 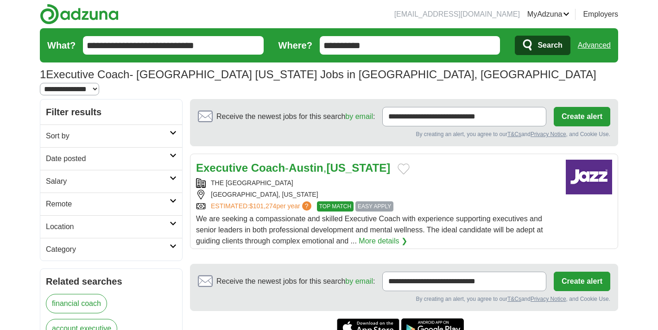 What do you see at coordinates (262, 207) in the screenshot?
I see `a: ESTIMATED:$101,274per year?` at bounding box center [262, 207].